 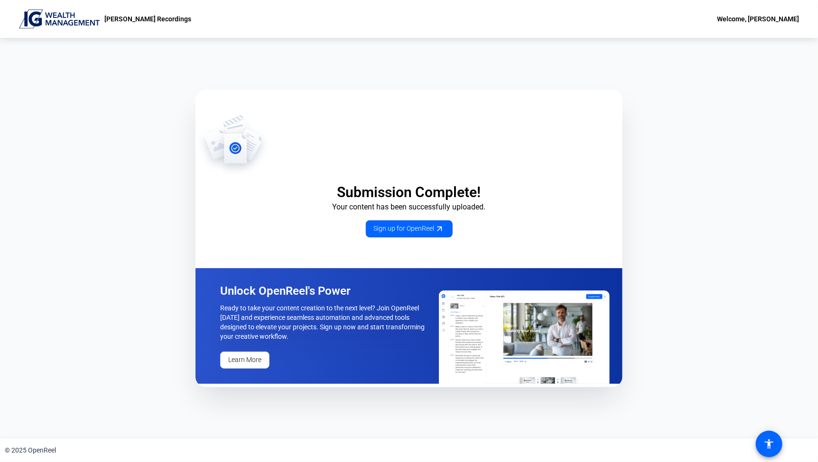 I want to click on span: Learn More, so click(x=245, y=360).